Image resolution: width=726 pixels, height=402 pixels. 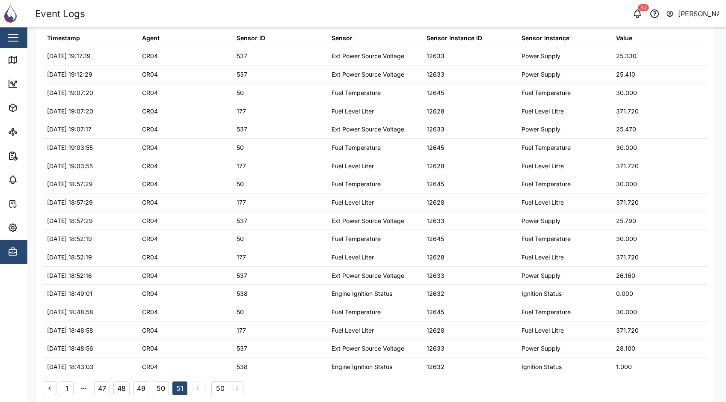 What do you see at coordinates (102, 388) in the screenshot?
I see `button: 47` at bounding box center [102, 388].